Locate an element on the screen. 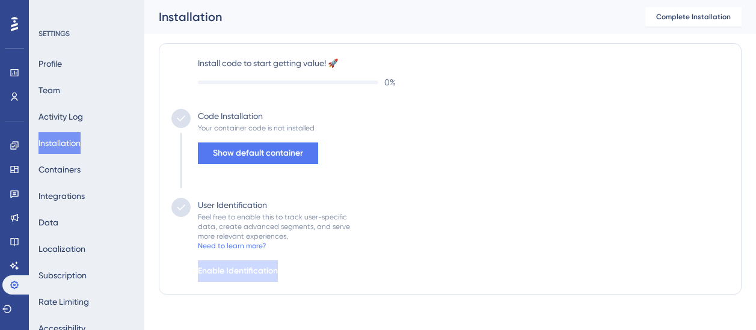 The image size is (756, 330). button: Team is located at coordinates (49, 90).